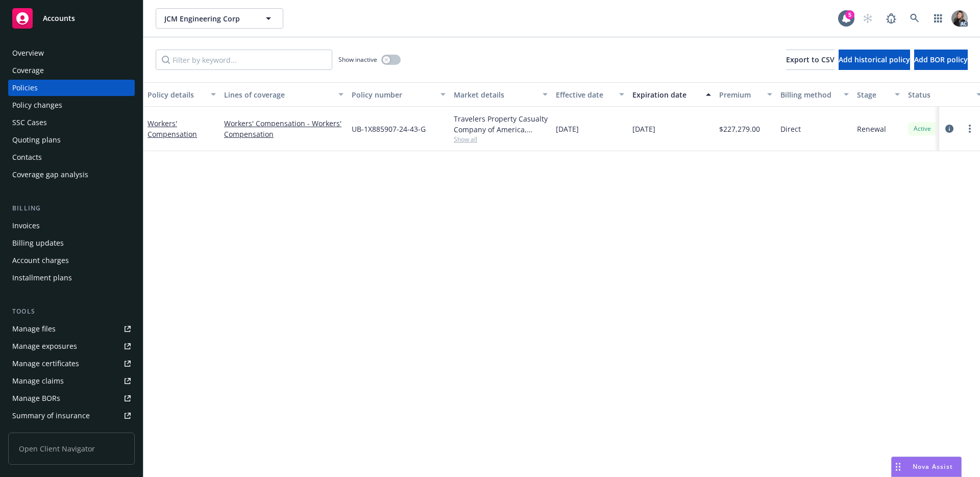 The height and width of the screenshot is (477, 980). What do you see at coordinates (72, 88) in the screenshot?
I see `a: Policies` at bounding box center [72, 88].